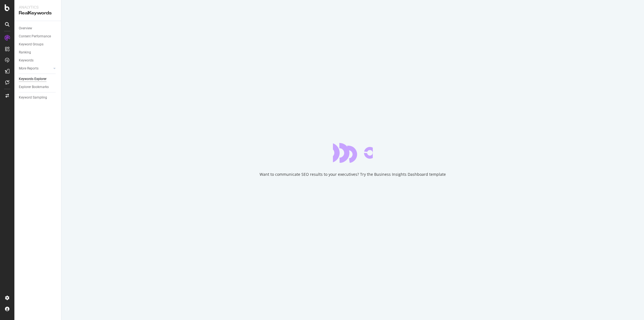 This screenshot has width=644, height=320. Describe the element at coordinates (38, 98) in the screenshot. I see `a: Keyword Sampling` at that location.